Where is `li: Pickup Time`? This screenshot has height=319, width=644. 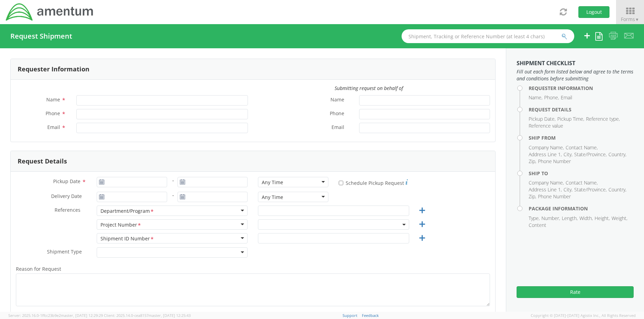
li: Pickup Time is located at coordinates (571, 119).